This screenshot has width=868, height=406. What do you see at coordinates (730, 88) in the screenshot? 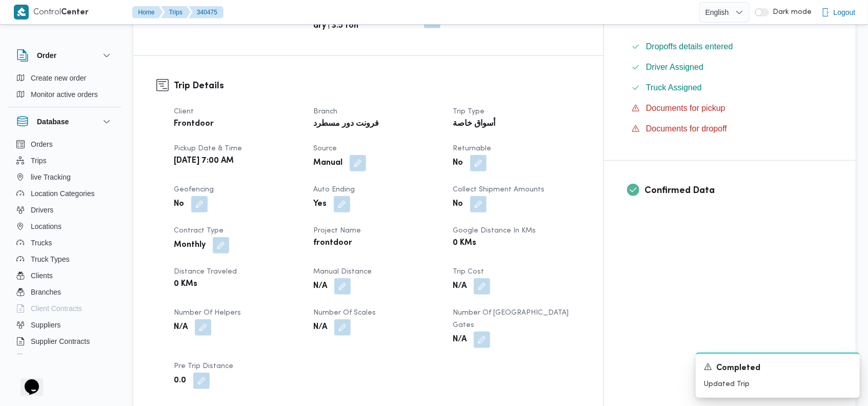
I see `button: Truck Assigned` at bounding box center [730, 88].